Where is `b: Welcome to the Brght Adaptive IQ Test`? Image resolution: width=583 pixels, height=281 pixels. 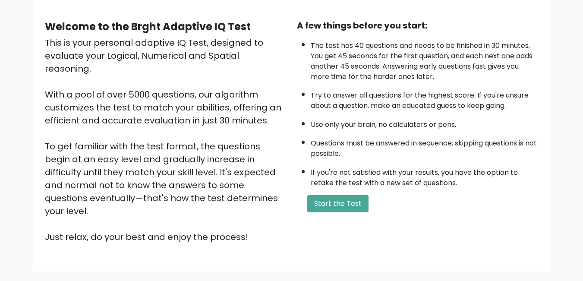
b: Welcome to the Brght Adaptive IQ Test is located at coordinates (148, 26).